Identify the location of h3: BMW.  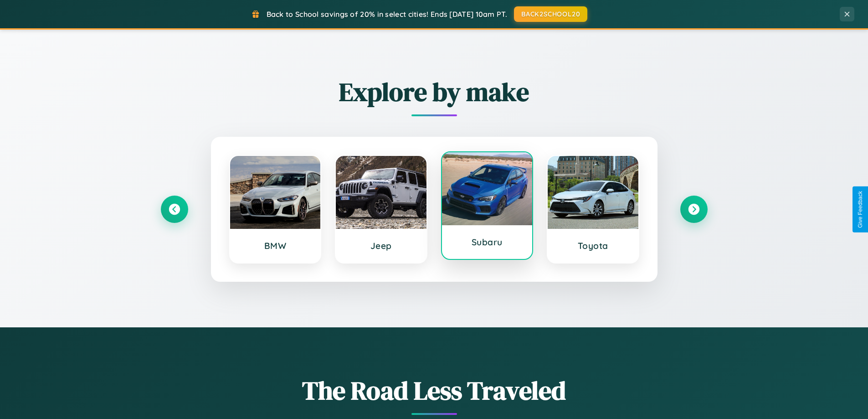
(275, 246).